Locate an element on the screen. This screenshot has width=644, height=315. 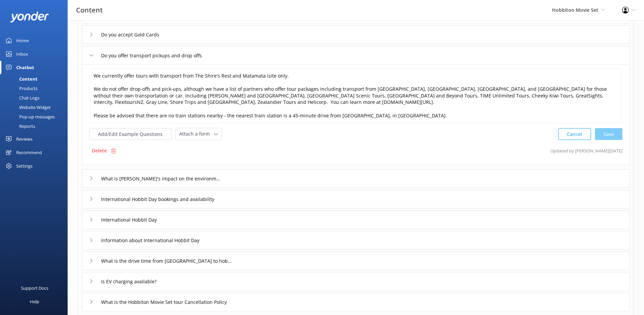
span: Attach a form is located at coordinates (196, 134).